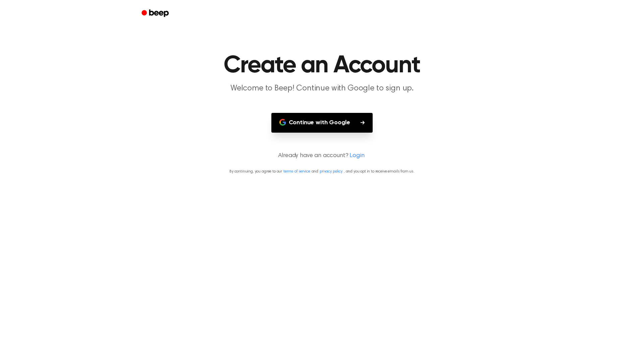  I want to click on a: privacy policy, so click(331, 172).